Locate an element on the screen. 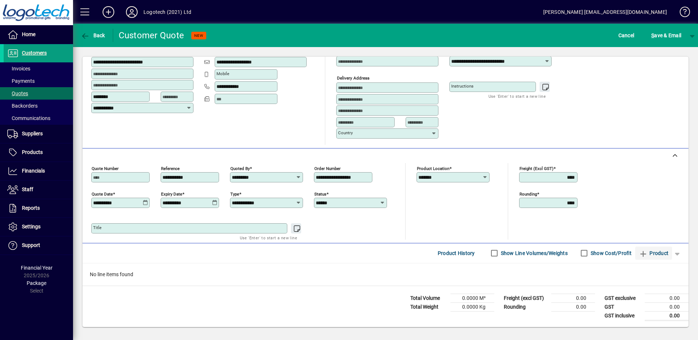 This screenshot has height=340, width=698. span: NEW is located at coordinates (199, 35).